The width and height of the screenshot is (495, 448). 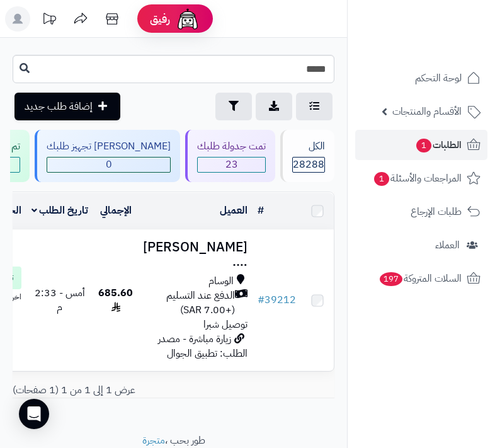 I want to click on a: إضافة طلب جديد, so click(x=67, y=107).